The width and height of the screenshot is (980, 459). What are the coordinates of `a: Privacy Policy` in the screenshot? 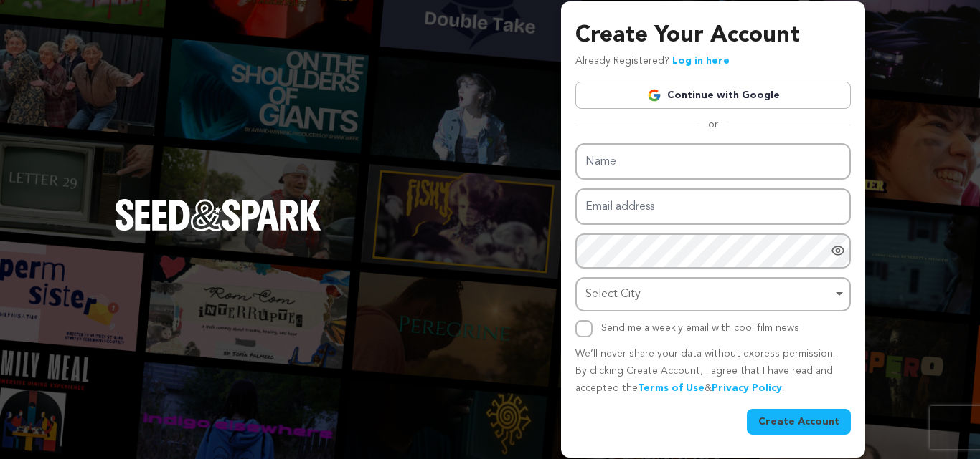 It's located at (747, 389).